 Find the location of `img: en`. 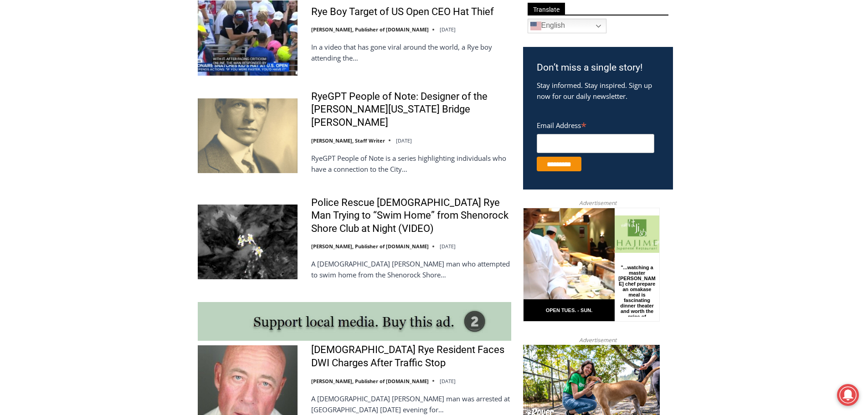

img: en is located at coordinates (535, 26).